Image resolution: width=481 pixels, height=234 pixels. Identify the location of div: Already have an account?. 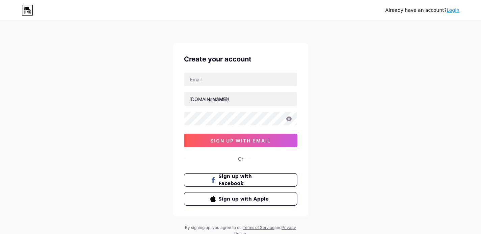
(422, 10).